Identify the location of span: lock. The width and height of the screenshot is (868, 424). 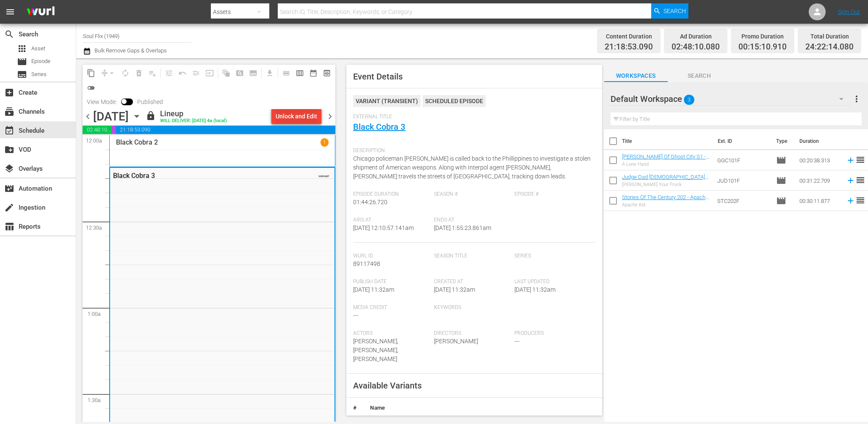
(151, 116).